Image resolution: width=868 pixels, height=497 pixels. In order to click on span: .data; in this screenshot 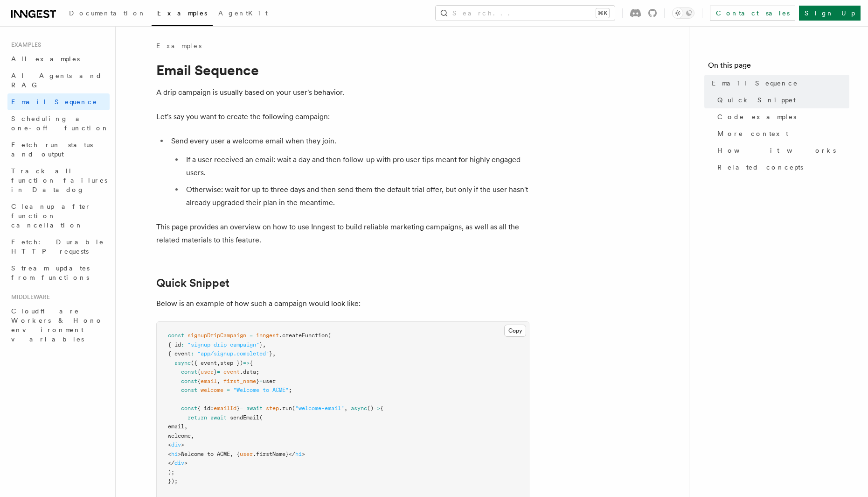, I will do `click(250, 372)`.